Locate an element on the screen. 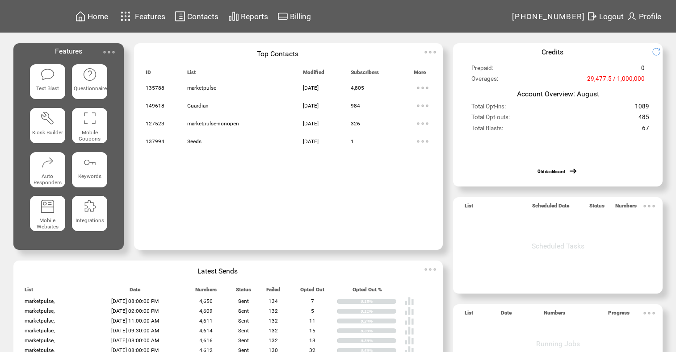 Image resolution: width=676 pixels, height=352 pixels. a: Text Blast is located at coordinates (47, 83).